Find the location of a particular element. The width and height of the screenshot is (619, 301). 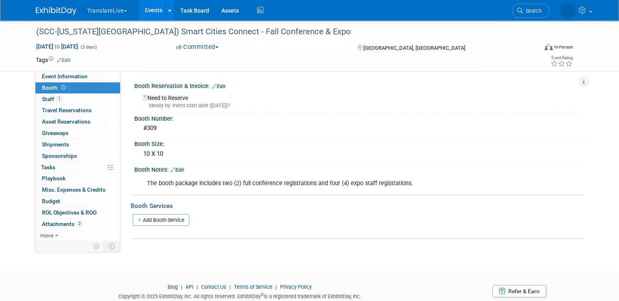

span: Misc. Expenses & Credits is located at coordinates (74, 189).